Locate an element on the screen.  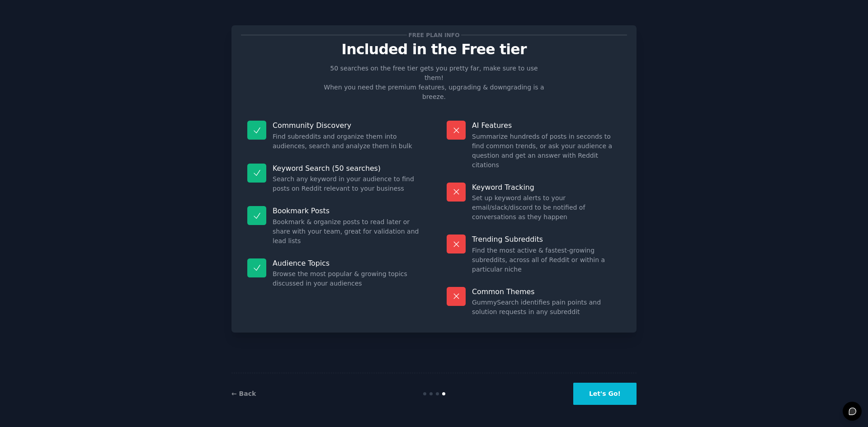
p: Common Themes is located at coordinates (546, 292).